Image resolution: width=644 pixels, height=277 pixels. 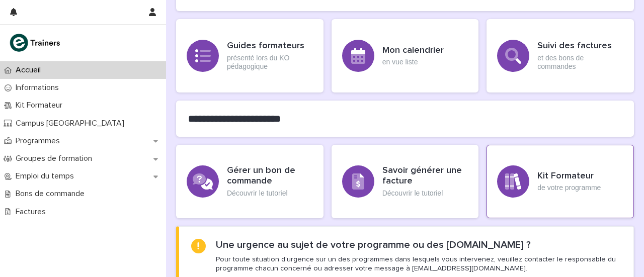 I want to click on font: Suivi des factures, so click(x=574, y=46).